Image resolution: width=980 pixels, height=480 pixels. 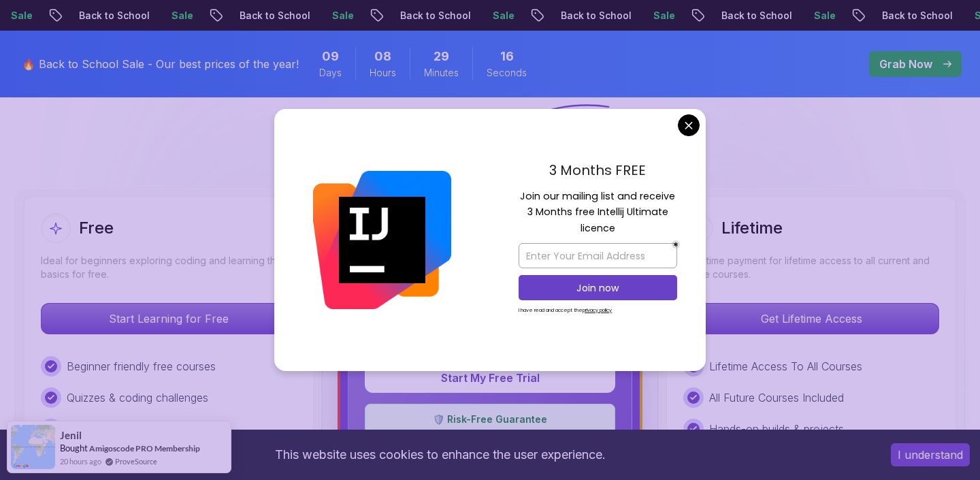 I want to click on span: Jenil, so click(x=71, y=435).